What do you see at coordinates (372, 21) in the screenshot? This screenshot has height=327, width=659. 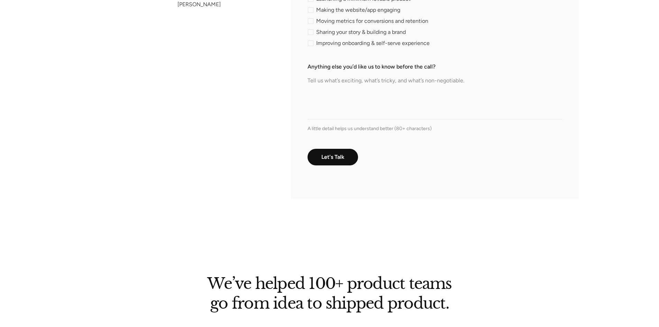 I see `span: Moving metrics for conversions and retention` at bounding box center [372, 21].